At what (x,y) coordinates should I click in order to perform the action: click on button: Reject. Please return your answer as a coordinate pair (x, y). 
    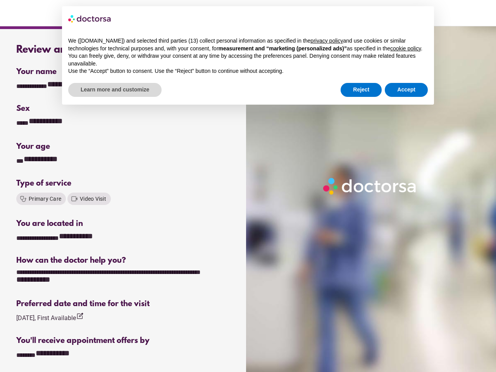
    Looking at the image, I should click on (361, 90).